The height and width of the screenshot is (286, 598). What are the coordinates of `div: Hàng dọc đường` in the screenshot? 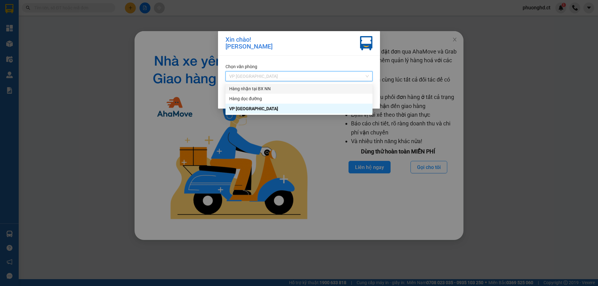 It's located at (299, 99).